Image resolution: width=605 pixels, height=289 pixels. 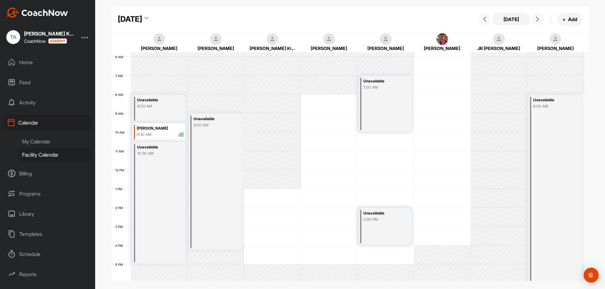 I want to click on div: Facility Calendar, so click(x=55, y=155).